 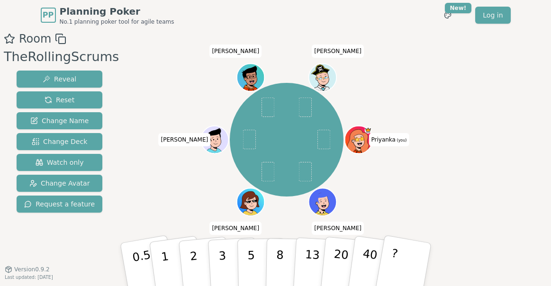 What do you see at coordinates (61, 57) in the screenshot?
I see `div: TheRollingScrums` at bounding box center [61, 57].